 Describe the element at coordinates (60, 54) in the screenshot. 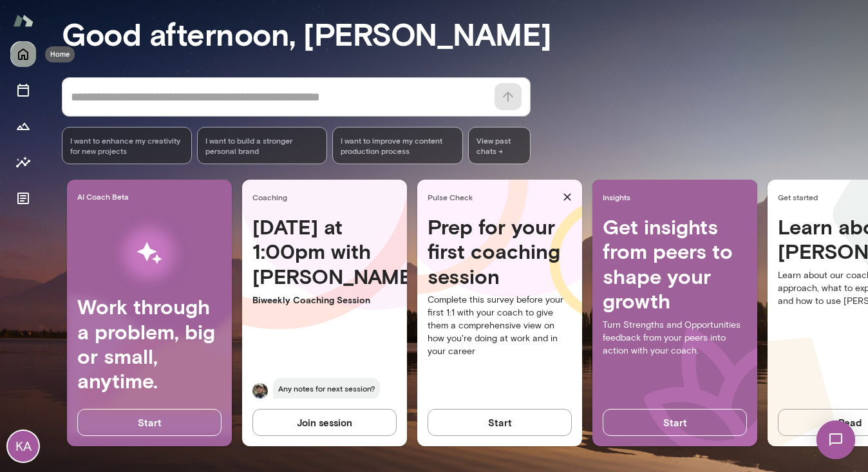

I see `div: Home` at that location.